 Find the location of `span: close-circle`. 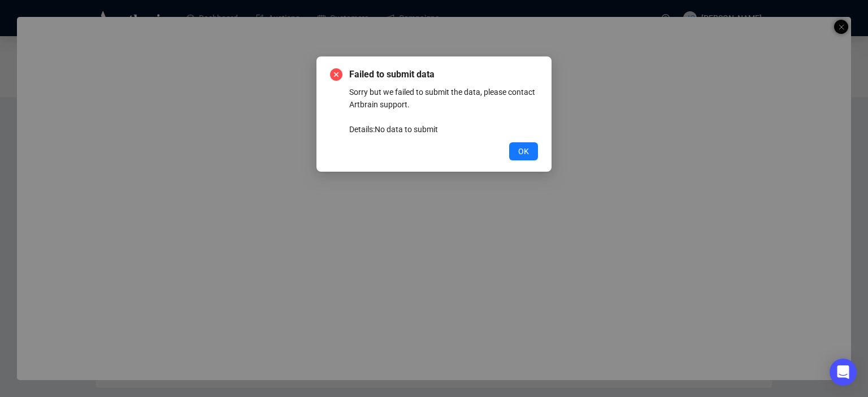

span: close-circle is located at coordinates (336, 75).